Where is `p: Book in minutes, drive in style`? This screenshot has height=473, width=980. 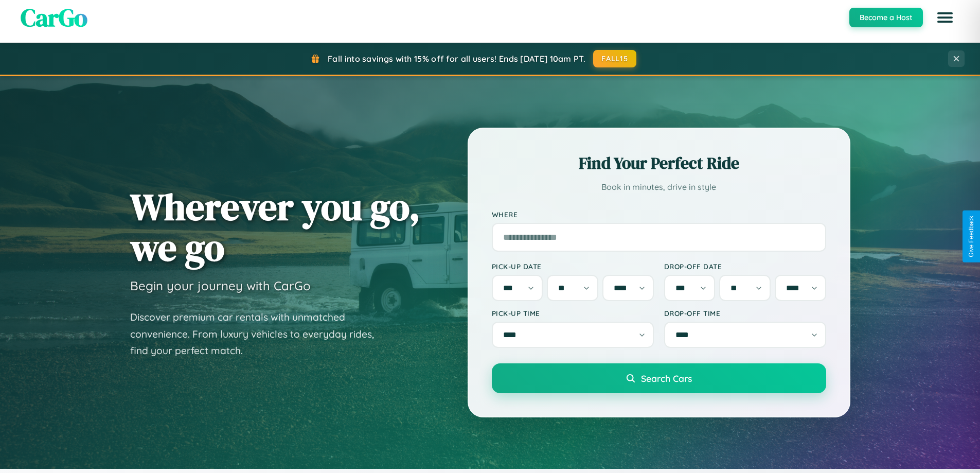
p: Book in minutes, drive in style is located at coordinates (659, 187).